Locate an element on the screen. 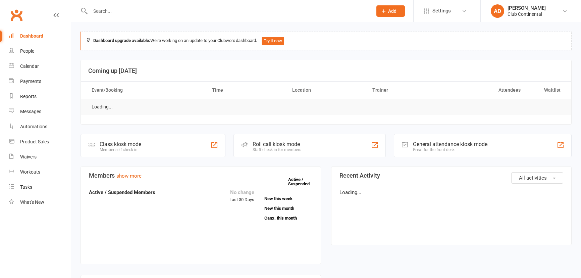 The height and width of the screenshot is (278, 581). div: Dashboard is located at coordinates (32, 36).